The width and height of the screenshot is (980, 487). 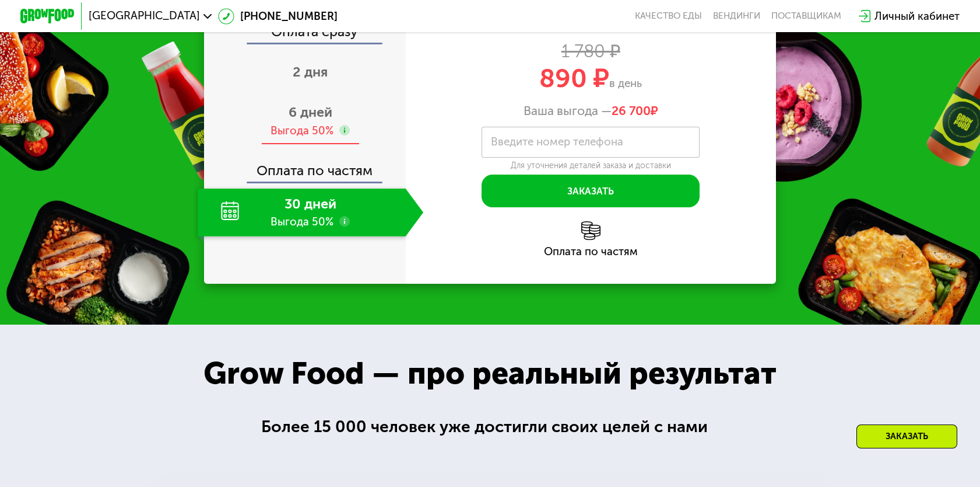 What do you see at coordinates (668, 16) in the screenshot?
I see `a: Качество еды` at bounding box center [668, 16].